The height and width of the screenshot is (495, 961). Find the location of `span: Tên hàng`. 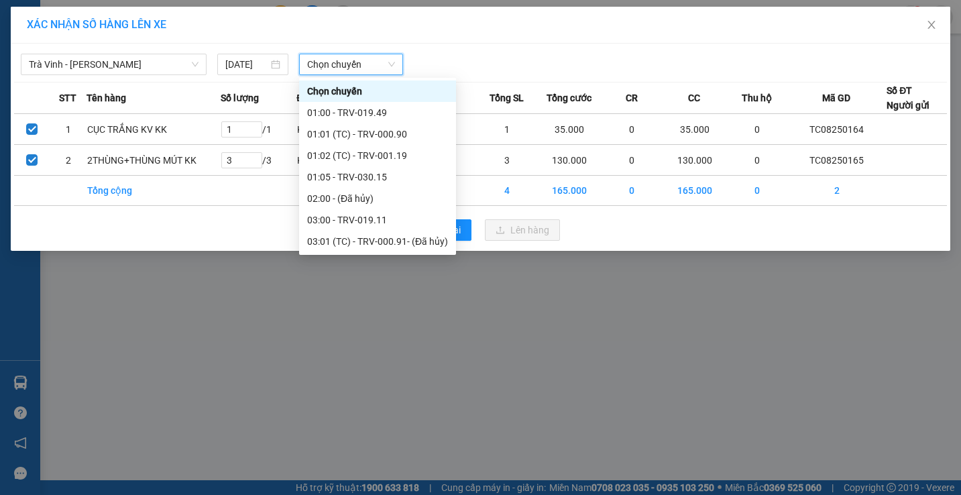

span: Tên hàng is located at coordinates (106, 98).